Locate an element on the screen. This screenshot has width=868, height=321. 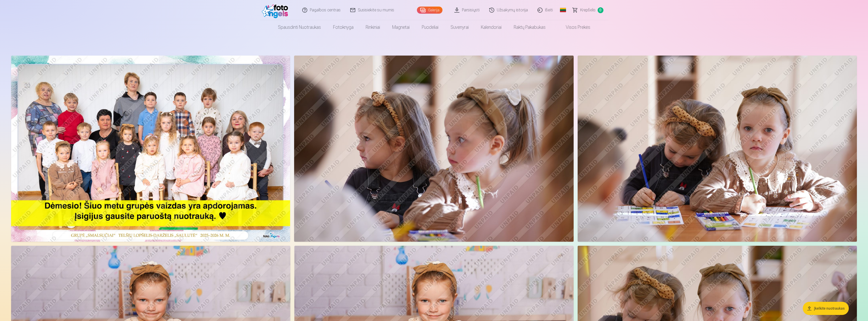
a: Fotoknyga is located at coordinates (343, 28).